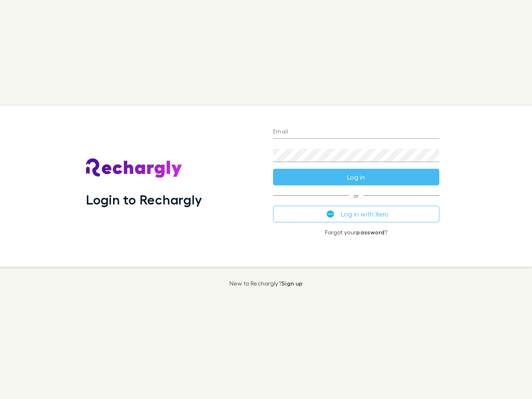 This screenshot has width=532, height=399. What do you see at coordinates (143, 200) in the screenshot?
I see `h1: Login to Rechargly` at bounding box center [143, 200].